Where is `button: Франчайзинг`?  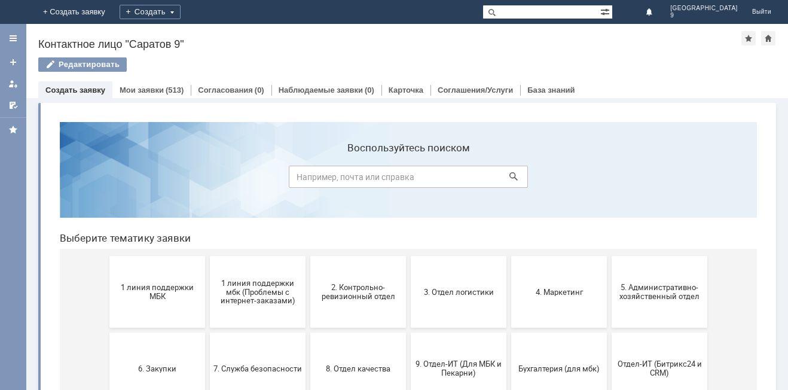 button: Франчайзинг is located at coordinates (308, 332).